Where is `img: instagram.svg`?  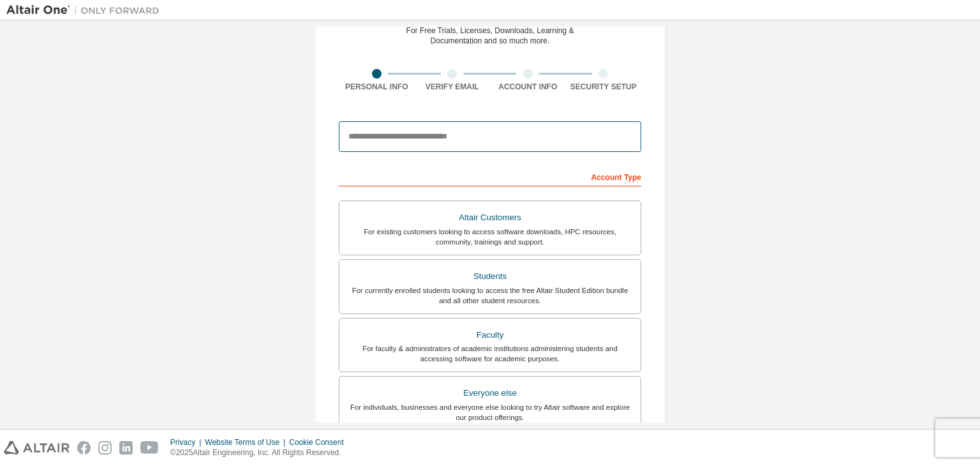
img: instagram.svg is located at coordinates (105, 447).